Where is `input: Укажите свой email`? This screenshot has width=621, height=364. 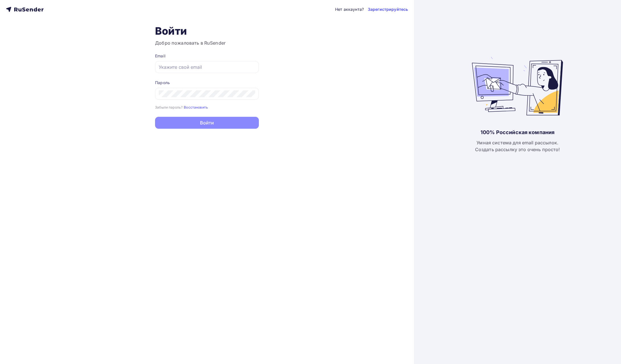
input: Укажите свой email is located at coordinates (207, 67).